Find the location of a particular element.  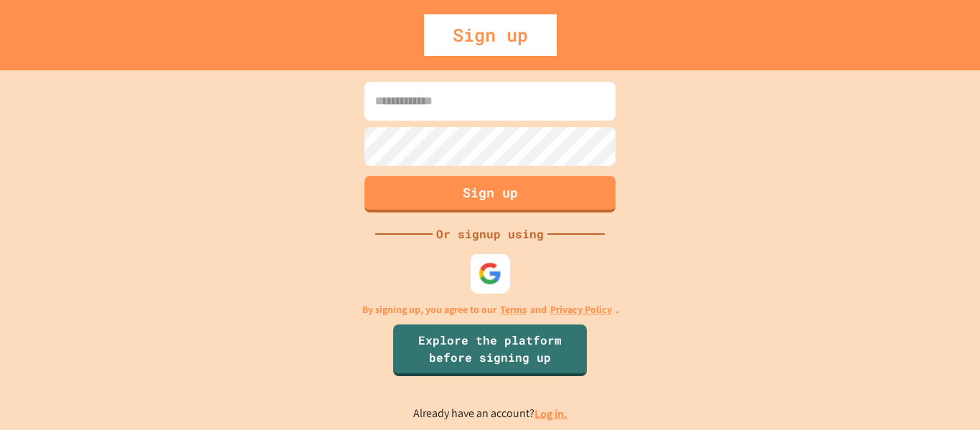

a: Privacy Policy is located at coordinates (581, 310).